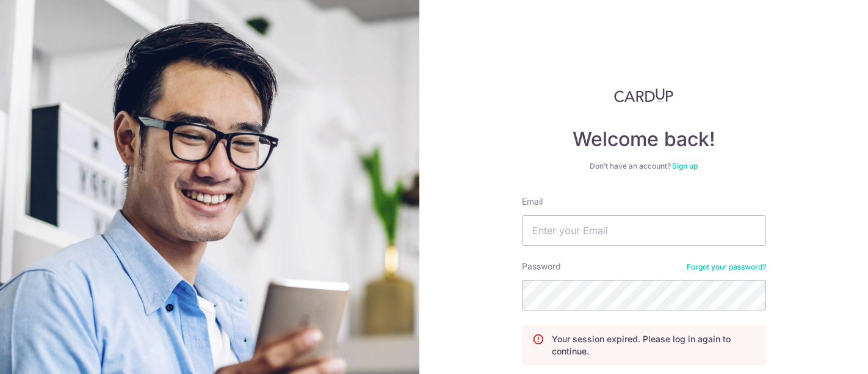 The width and height of the screenshot is (868, 374). What do you see at coordinates (541, 266) in the screenshot?
I see `label: Password` at bounding box center [541, 266].